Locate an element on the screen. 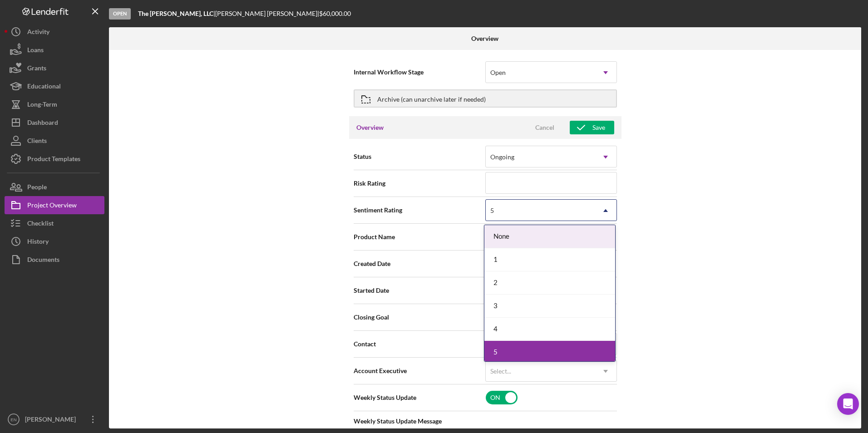 This screenshot has width=868, height=433. span: Risk Rating is located at coordinates (420, 184).